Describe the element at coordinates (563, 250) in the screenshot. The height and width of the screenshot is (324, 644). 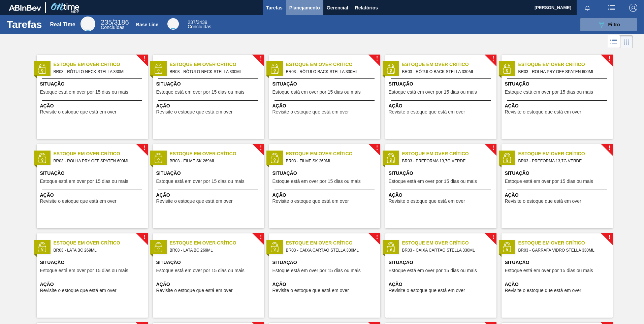
I see `span: BR03 - GARRAFA VIDRO STELLA 330ML` at that location.